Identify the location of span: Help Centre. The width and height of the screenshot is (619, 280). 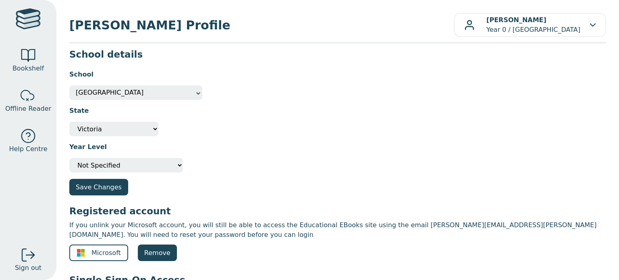
(28, 149).